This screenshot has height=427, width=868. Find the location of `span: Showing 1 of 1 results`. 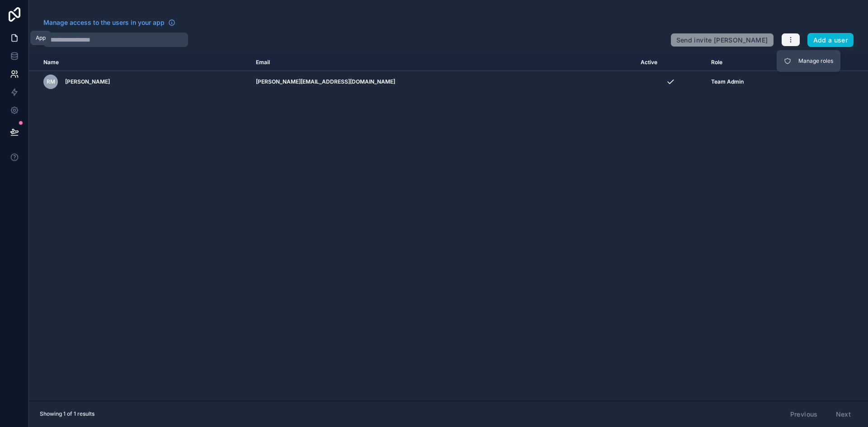

span: Showing 1 of 1 results is located at coordinates (67, 414).